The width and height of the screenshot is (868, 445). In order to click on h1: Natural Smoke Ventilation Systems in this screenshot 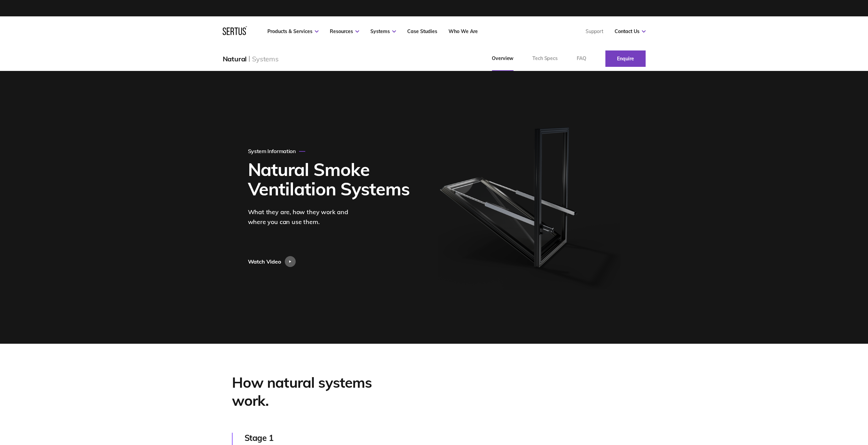, I will do `click(332, 179)`.